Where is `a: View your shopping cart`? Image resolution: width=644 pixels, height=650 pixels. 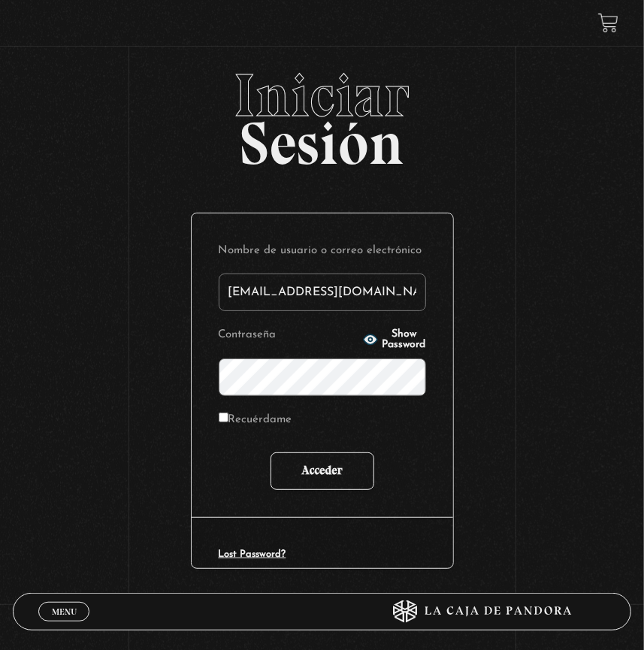
a: View your shopping cart is located at coordinates (608, 22).